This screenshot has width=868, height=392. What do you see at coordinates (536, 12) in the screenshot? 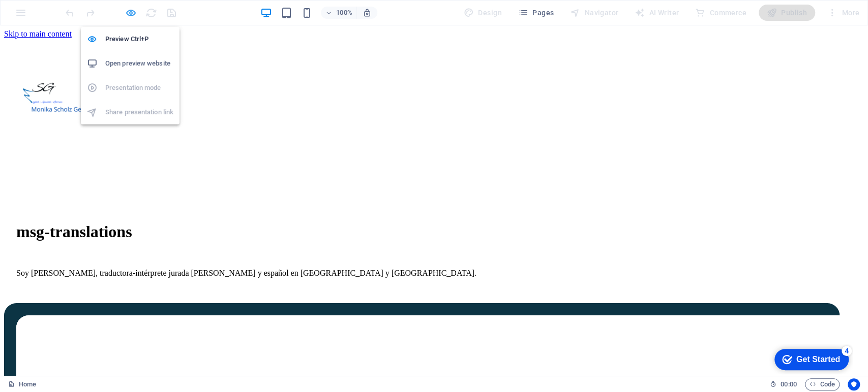
I see `span: Pages` at bounding box center [536, 12].